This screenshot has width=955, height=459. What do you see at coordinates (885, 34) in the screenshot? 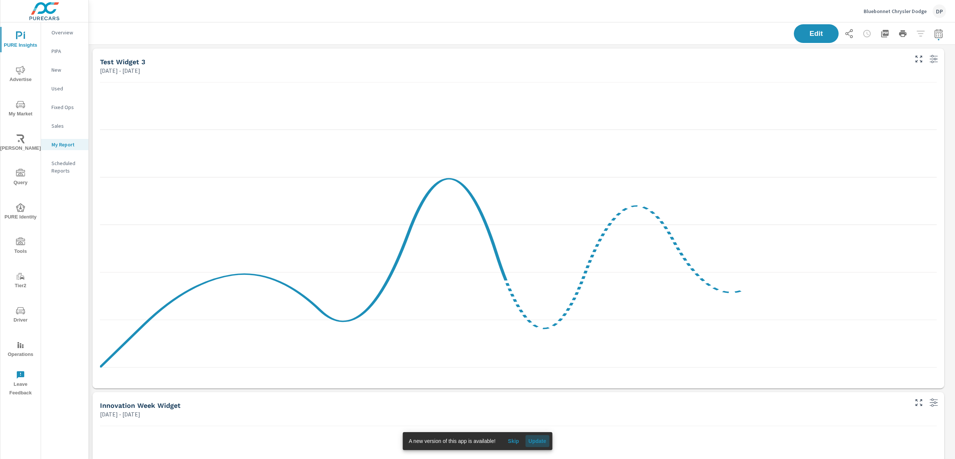
I see `button: "Export Report to PDF"` at bounding box center [885, 34].